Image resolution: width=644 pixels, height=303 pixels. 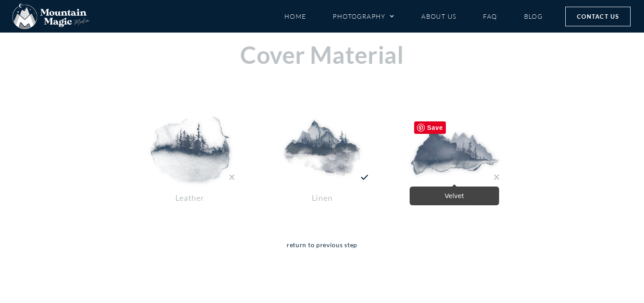 I want to click on a: Mountain Magic Media photography logo Crested Butte Photographer, so click(x=51, y=17).